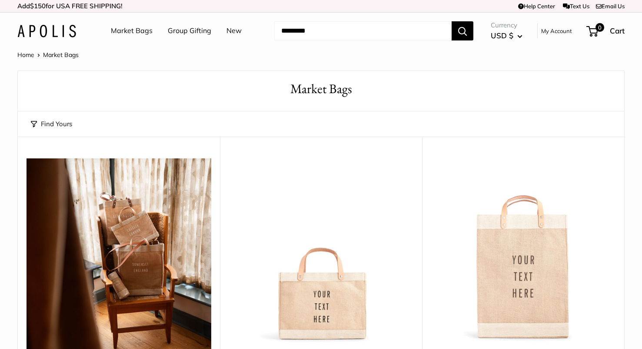 This screenshot has height=349, width=642. I want to click on nav: Breadcrumb, so click(48, 55).